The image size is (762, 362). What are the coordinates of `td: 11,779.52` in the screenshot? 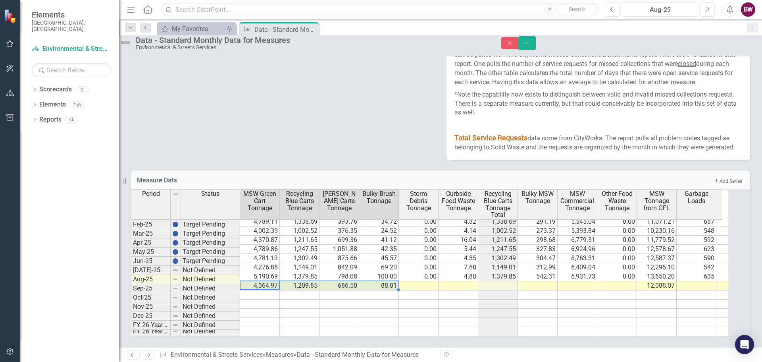 It's located at (657, 240).